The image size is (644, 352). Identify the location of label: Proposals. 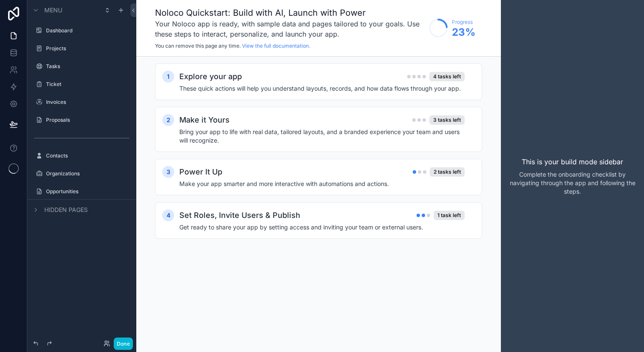
(88, 120).